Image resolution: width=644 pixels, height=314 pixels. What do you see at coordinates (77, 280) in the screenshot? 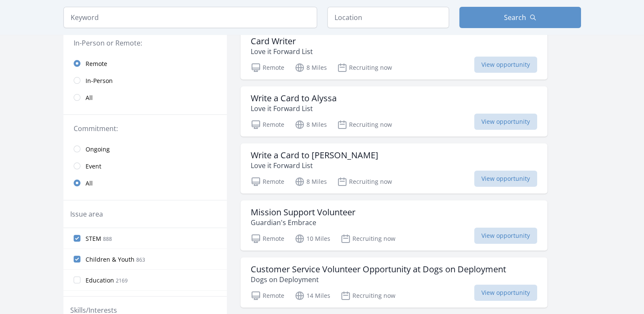
I see `input: Education 2169` at bounding box center [77, 280].